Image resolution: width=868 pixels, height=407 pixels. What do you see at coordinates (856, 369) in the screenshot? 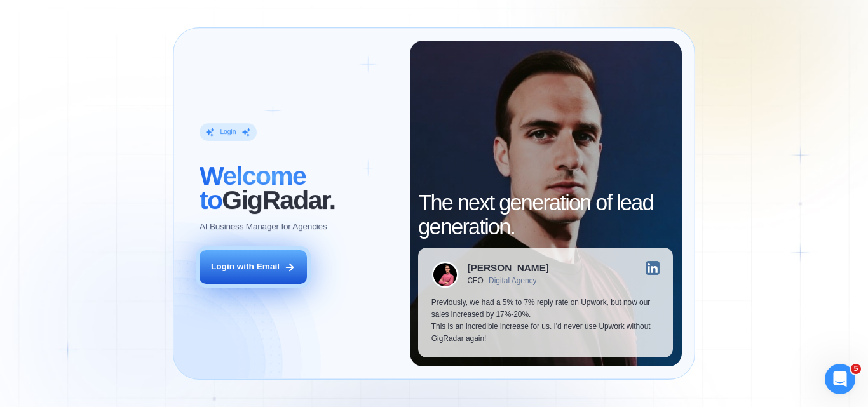
I see `span: 5` at bounding box center [856, 369].